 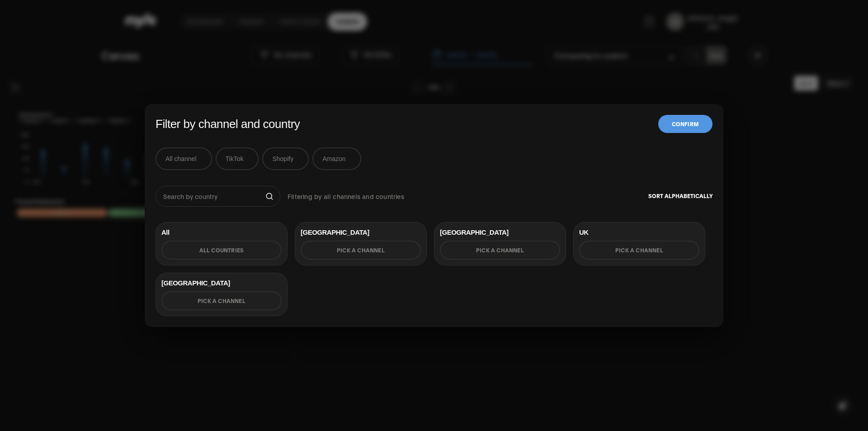 What do you see at coordinates (221, 250) in the screenshot?
I see `button: All countries` at bounding box center [221, 250].